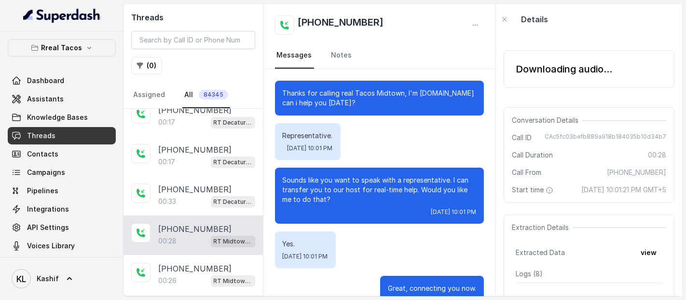 The width and height of the screenshot is (686, 300). What do you see at coordinates (432, 288) in the screenshot?
I see `p: Great, connecting you now.` at bounding box center [432, 288].